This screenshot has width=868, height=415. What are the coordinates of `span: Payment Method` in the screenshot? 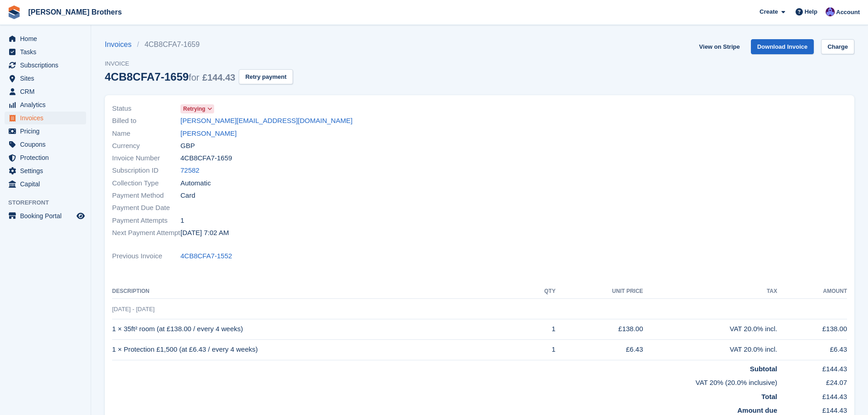 It's located at (146, 196).